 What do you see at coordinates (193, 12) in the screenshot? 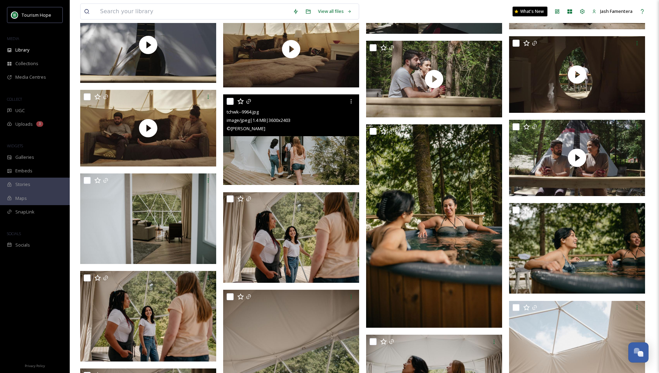
I see `input: Search your library` at bounding box center [193, 12].